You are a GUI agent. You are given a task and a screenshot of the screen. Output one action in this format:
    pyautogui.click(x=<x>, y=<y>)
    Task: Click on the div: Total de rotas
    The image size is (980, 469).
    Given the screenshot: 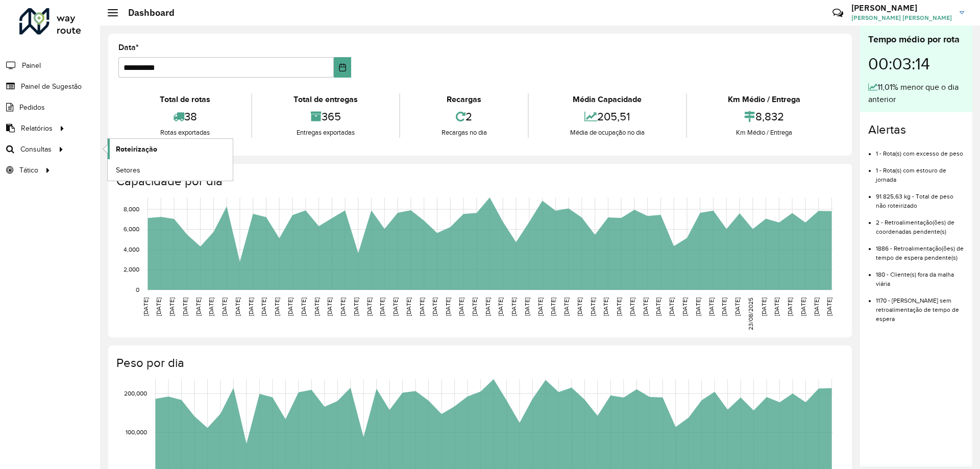 What is the action you would take?
    pyautogui.click(x=185, y=99)
    